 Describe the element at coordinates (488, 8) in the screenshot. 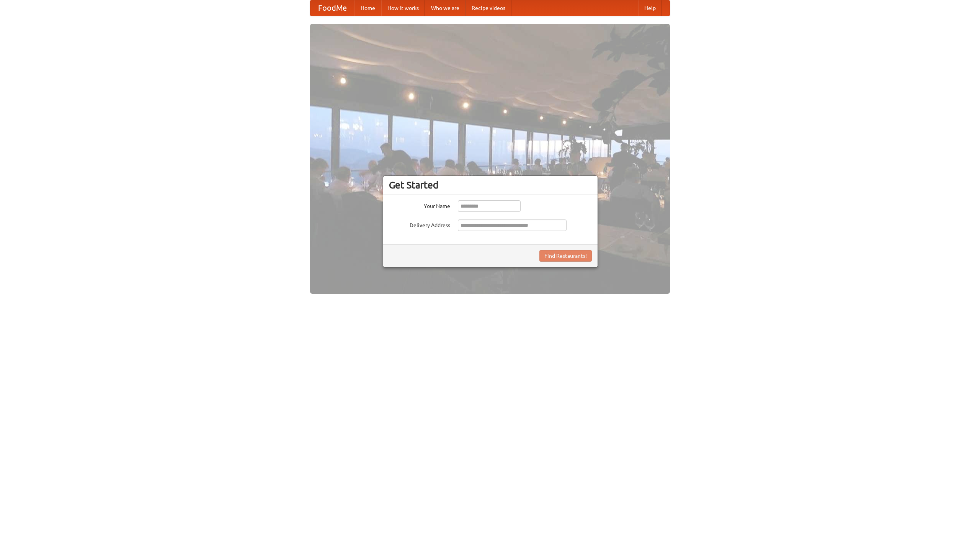

I see `a: Recipe videos` at that location.